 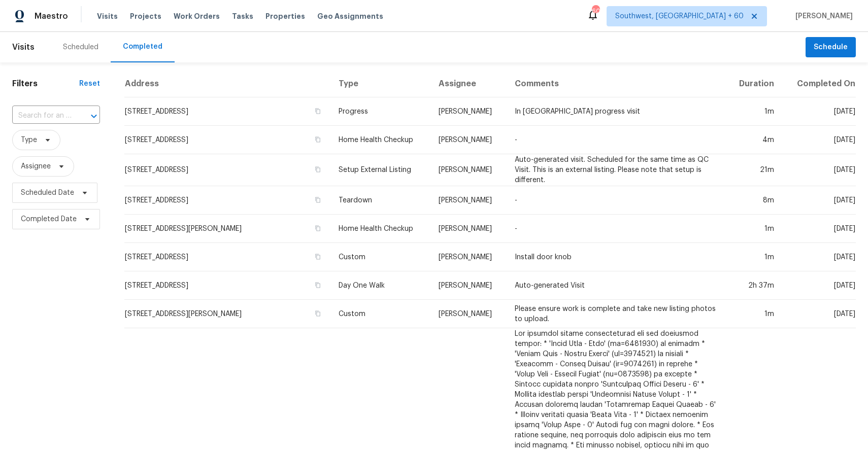 What do you see at coordinates (350, 16) in the screenshot?
I see `span: Geo Assignments` at bounding box center [350, 16].